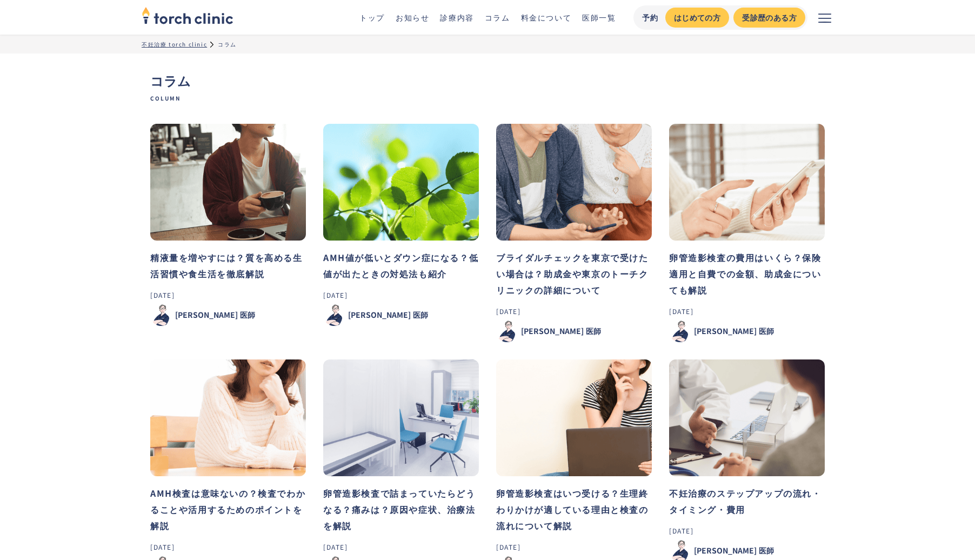 The height and width of the screenshot is (560, 975). What do you see at coordinates (228, 265) in the screenshot?
I see `h3: 精液量を増やすには？質を高める生活習慣や食生活を徹底解説` at bounding box center [228, 265].